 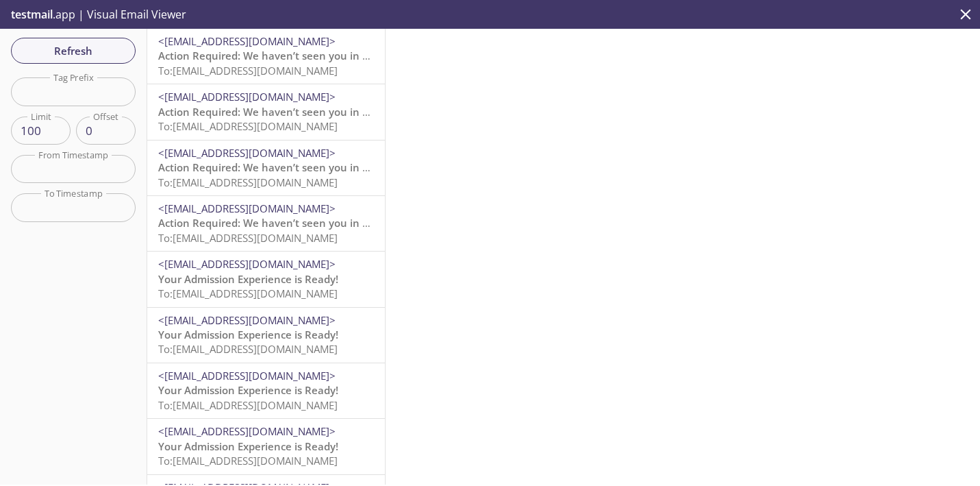 What do you see at coordinates (31, 15) in the screenshot?
I see `span: testmail` at bounding box center [31, 15].